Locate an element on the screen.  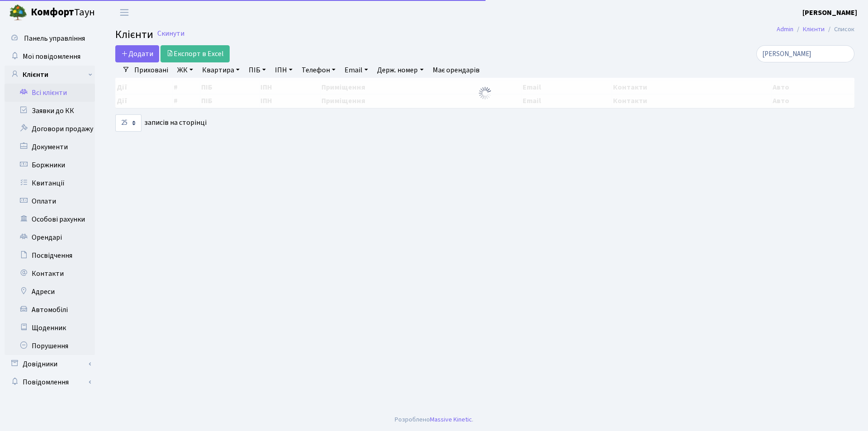
a: Email is located at coordinates (356, 70).